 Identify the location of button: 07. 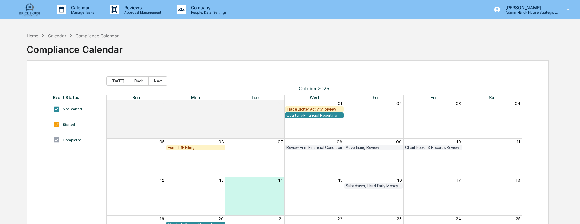
(280, 142).